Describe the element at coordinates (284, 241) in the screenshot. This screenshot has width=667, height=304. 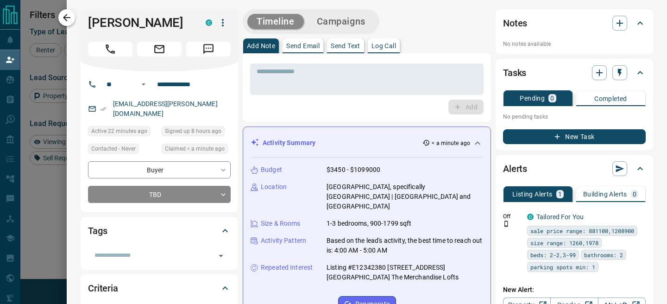
I see `p: Activity Pattern` at that location.